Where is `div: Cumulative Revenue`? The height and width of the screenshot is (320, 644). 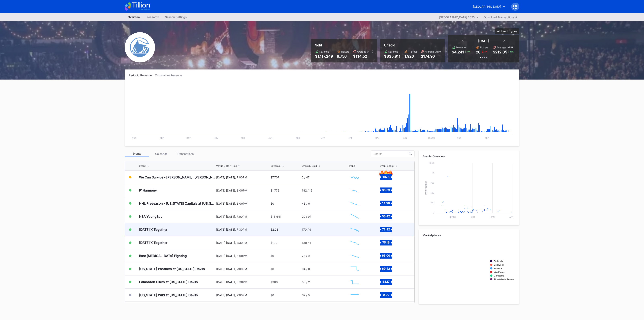
div: Cumulative Revenue is located at coordinates (170, 75).